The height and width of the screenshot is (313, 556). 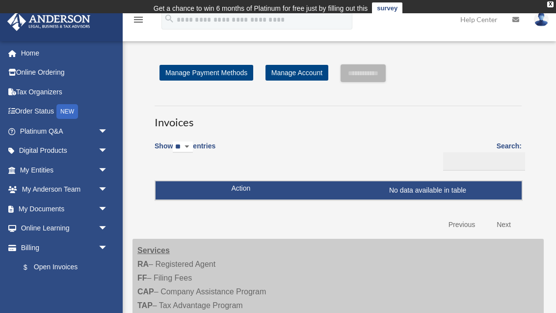 I want to click on label: Search:, so click(x=480, y=155).